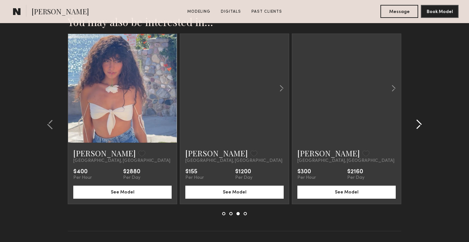 Image resolution: width=469 pixels, height=242 pixels. Describe the element at coordinates (244, 172) in the screenshot. I see `div: $1200` at that location.